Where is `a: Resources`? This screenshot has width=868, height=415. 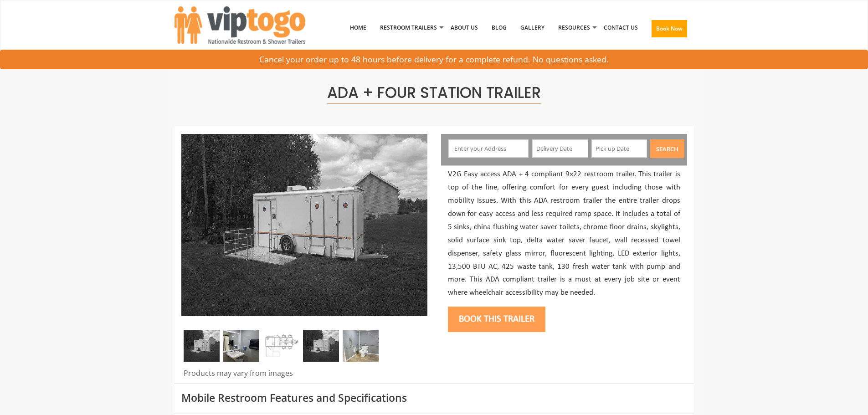 a: Resources is located at coordinates (574, 28).